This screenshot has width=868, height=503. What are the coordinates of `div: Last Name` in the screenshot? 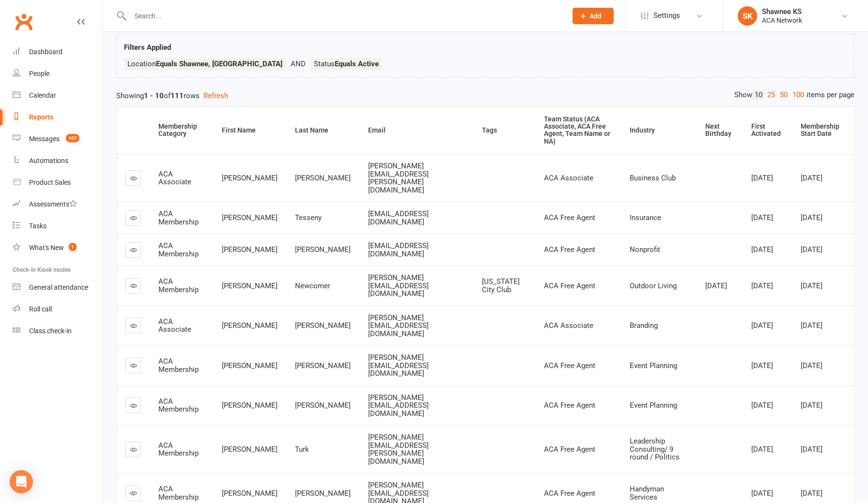 It's located at (323, 131).